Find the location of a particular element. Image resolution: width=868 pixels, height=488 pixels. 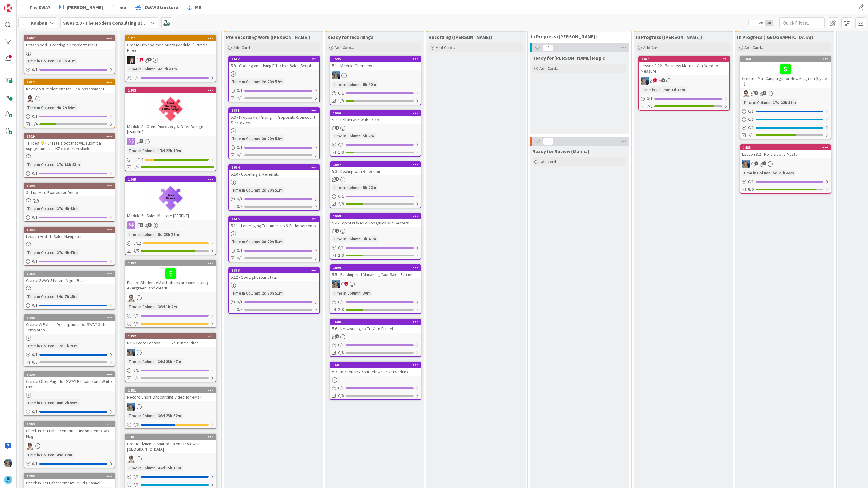

div: 1d 5h 41m is located at coordinates (66, 61).